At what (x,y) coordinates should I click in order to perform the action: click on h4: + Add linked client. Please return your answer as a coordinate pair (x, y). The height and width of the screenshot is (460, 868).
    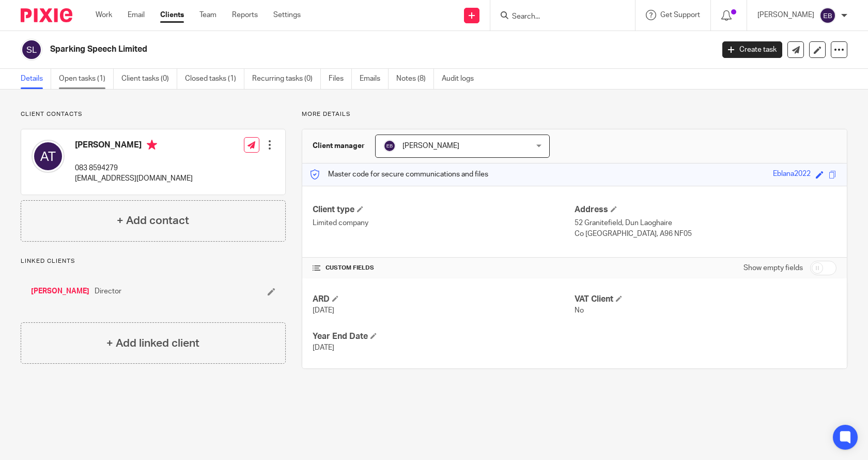
    Looking at the image, I should click on (153, 343).